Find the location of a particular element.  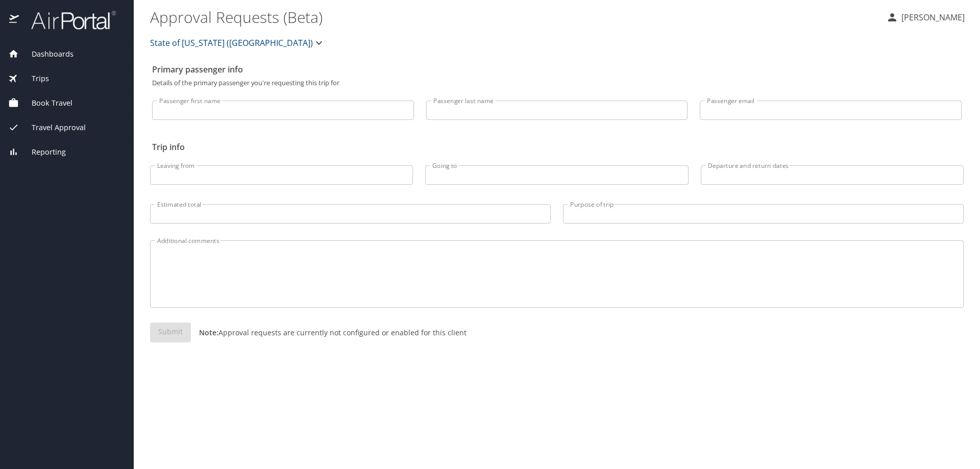

h2: Primary passenger info is located at coordinates (557, 69).